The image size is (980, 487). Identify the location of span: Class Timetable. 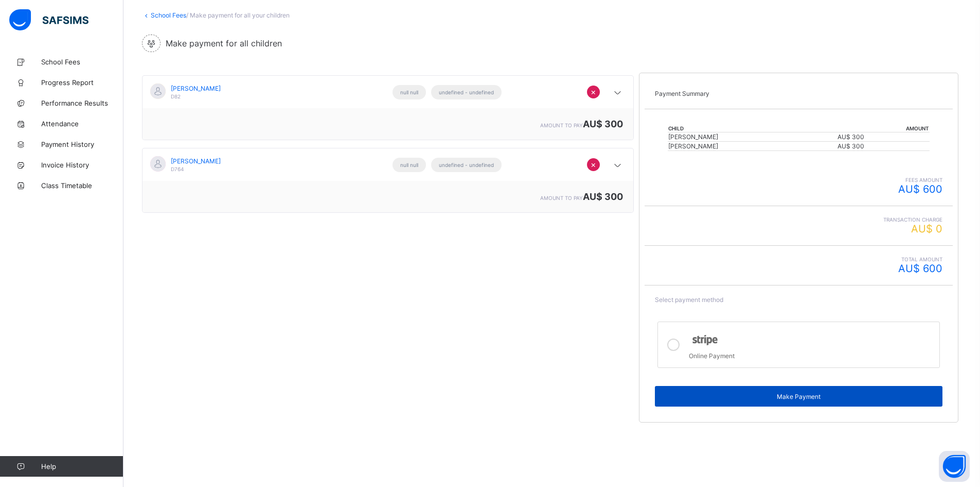
(83, 186).